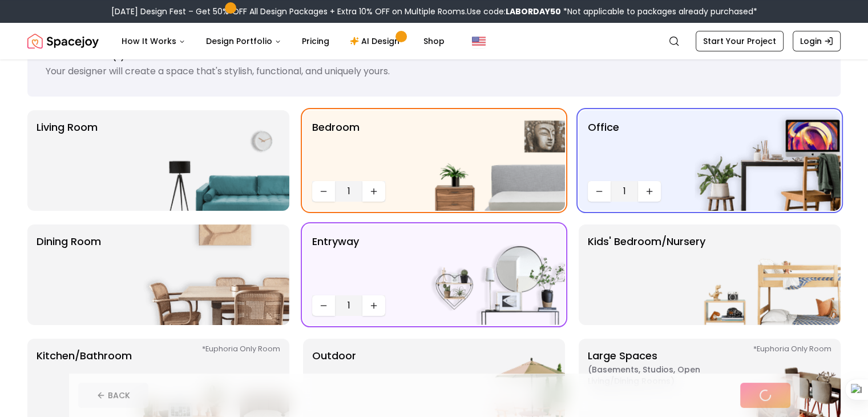 This screenshot has width=868, height=417. What do you see at coordinates (660, 12) in the screenshot?
I see `span: *Not applicable to packages already purchased*` at bounding box center [660, 12].